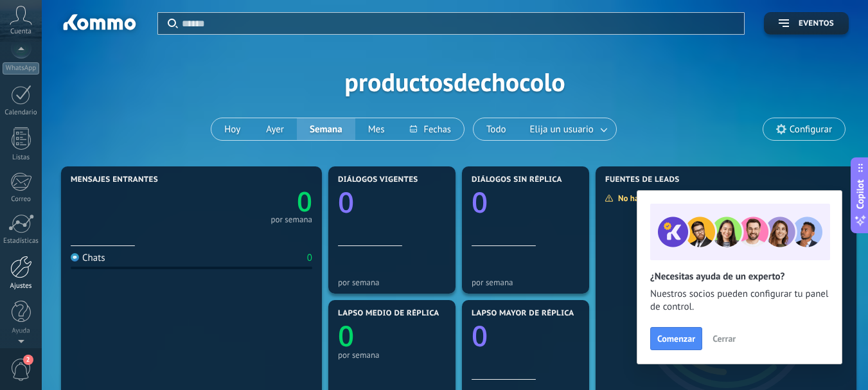  Describe the element at coordinates (21, 286) in the screenshot. I see `div: Ajustes` at that location.